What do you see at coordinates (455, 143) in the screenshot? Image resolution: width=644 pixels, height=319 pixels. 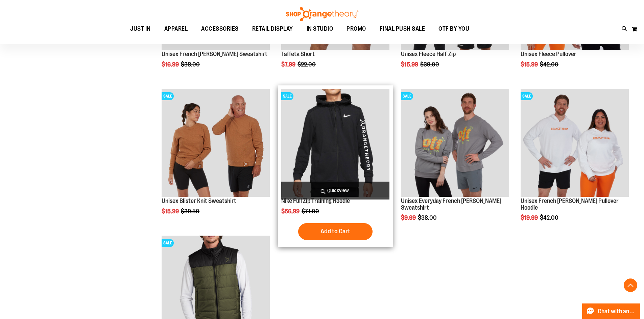 I see `a: Product image for Unisex Everyday French Terry Crewneck SweatshirtSALE` at bounding box center [455, 143].